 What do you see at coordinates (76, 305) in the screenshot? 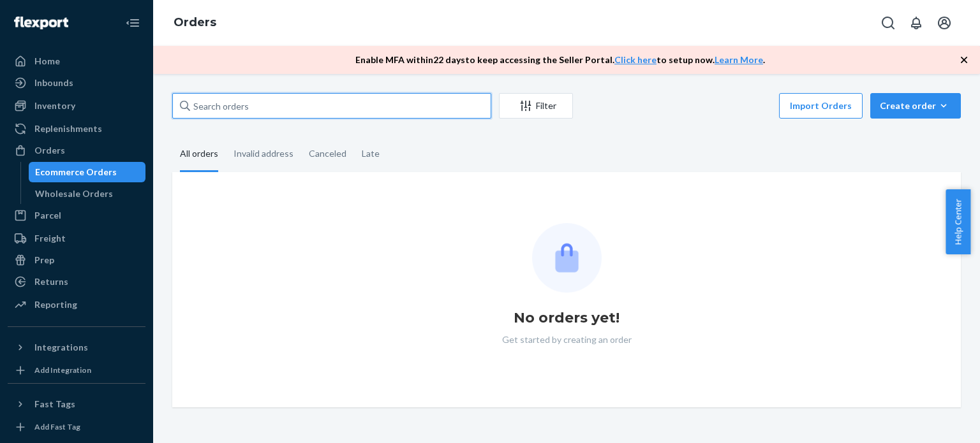
I see `a: Reporting` at bounding box center [76, 305].